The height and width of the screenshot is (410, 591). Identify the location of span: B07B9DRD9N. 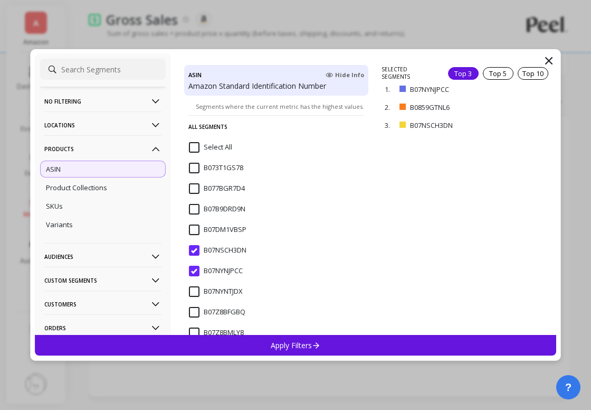
(217, 209).